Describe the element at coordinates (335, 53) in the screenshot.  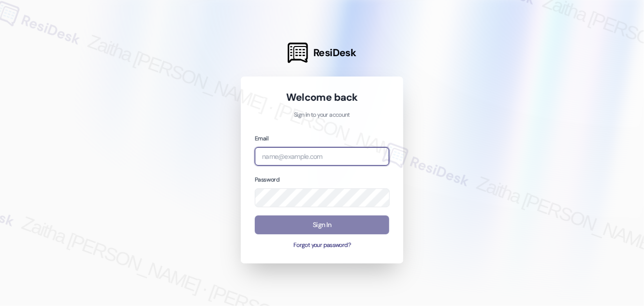
I see `span: ResiDesk` at that location.